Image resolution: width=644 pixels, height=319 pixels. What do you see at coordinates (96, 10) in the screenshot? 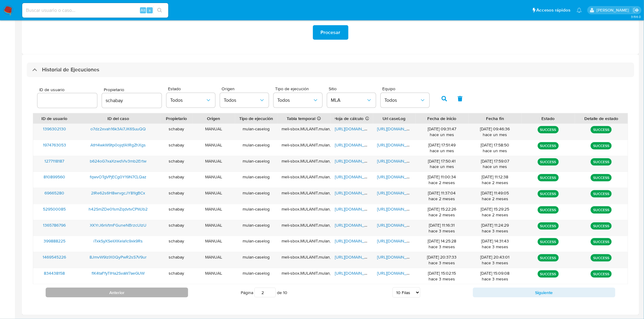
I see `input: Buscar usuario o caso...` at bounding box center [96, 10].